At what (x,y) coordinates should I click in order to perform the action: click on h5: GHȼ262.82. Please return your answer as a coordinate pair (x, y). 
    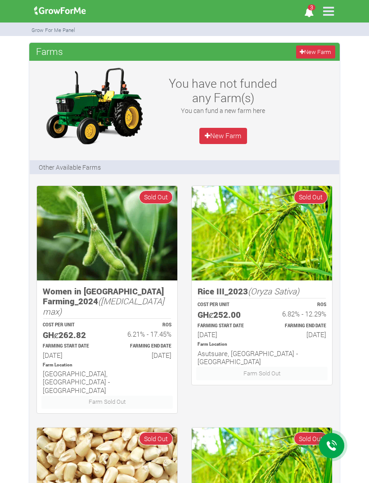
    Looking at the image, I should click on (71, 335).